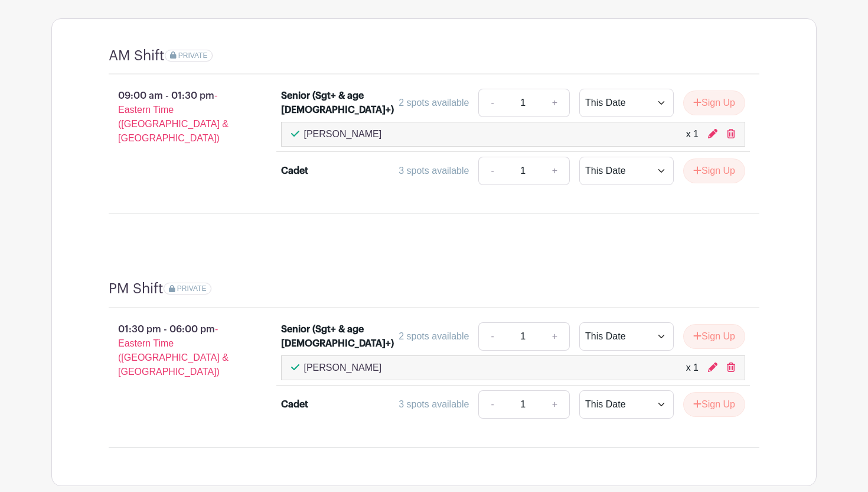  I want to click on p: 09:00 am - 01:30 pm, so click(176, 117).